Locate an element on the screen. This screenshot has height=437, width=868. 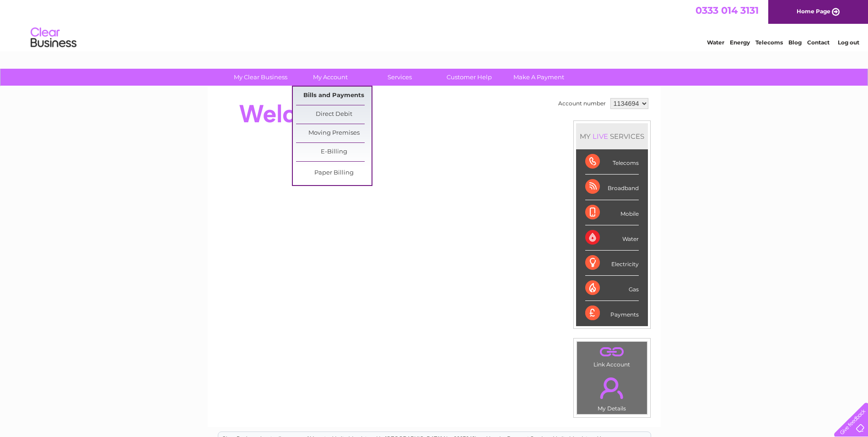
a: E-Billing is located at coordinates (333, 152).